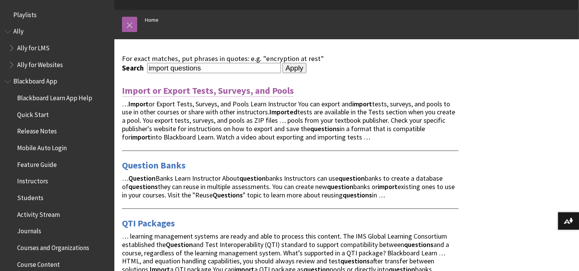 The image size is (579, 271). I want to click on nav: Book outline for Anthology Ally Help, so click(57, 48).